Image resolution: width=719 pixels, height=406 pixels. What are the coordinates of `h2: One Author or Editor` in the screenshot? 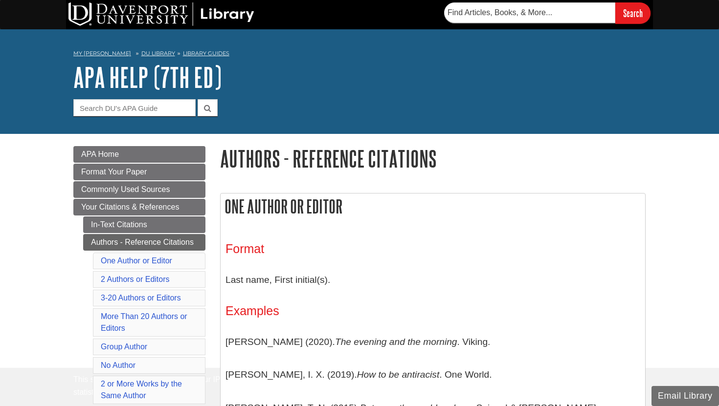 It's located at (433, 206).